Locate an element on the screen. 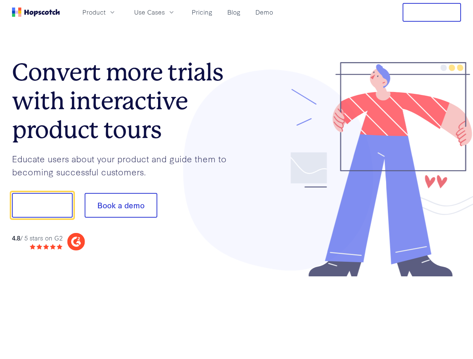  button: Product is located at coordinates (99, 12).